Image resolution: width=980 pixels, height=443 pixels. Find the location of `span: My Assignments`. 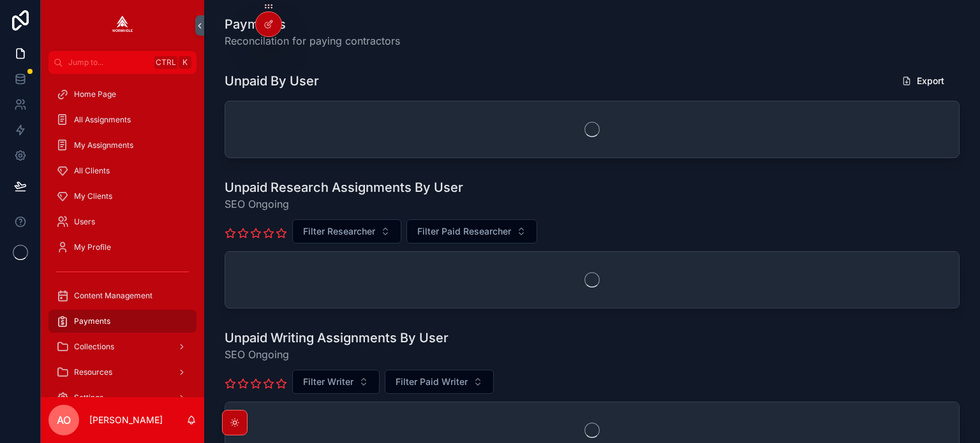

span: My Assignments is located at coordinates (103, 145).